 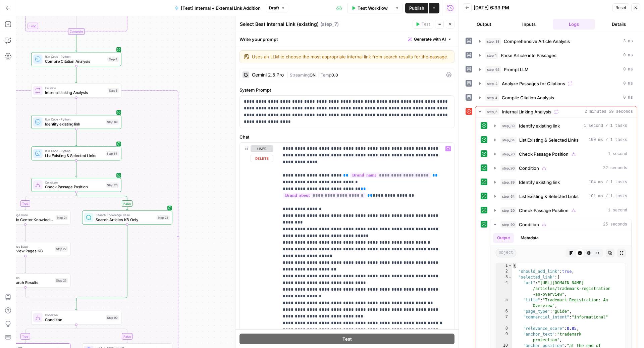 I want to click on div: IterationInternal Linking AnalysisStep 5, so click(x=76, y=91).